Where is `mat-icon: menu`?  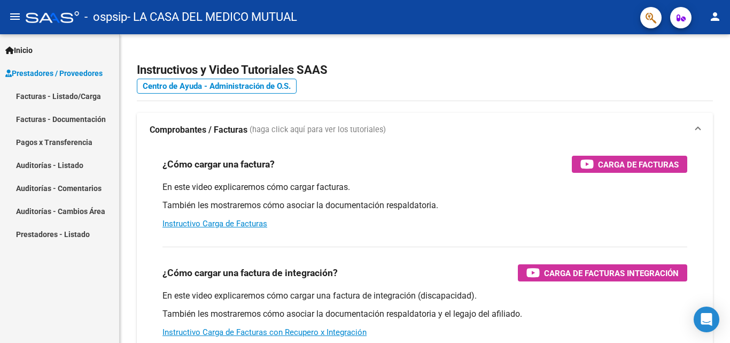 mat-icon: menu is located at coordinates (15, 17).